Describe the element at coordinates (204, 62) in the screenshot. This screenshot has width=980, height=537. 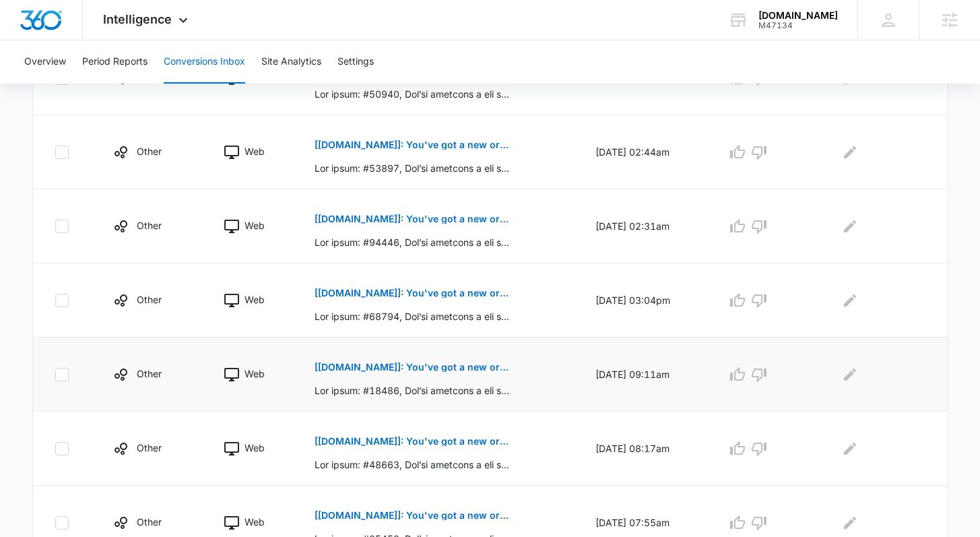
I see `button: Conversions Inbox` at that location.